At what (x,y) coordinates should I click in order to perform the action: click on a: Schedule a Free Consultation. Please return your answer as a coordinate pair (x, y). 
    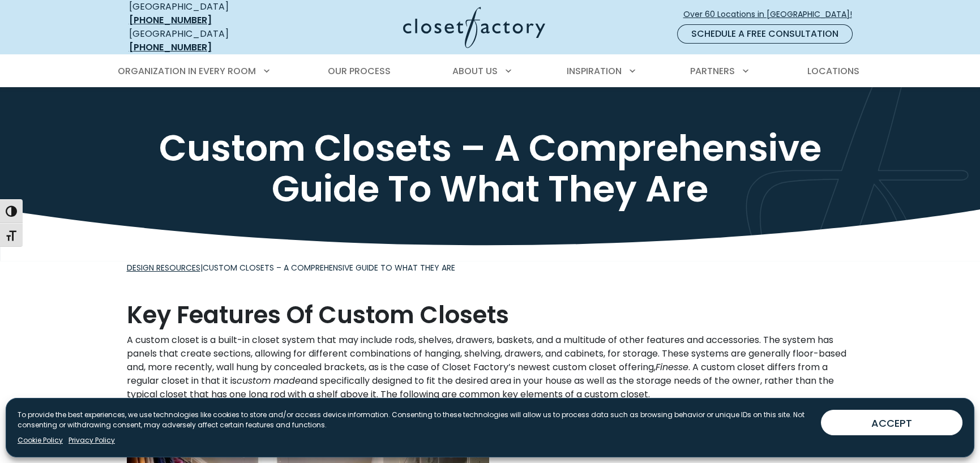
    Looking at the image, I should click on (765, 34).